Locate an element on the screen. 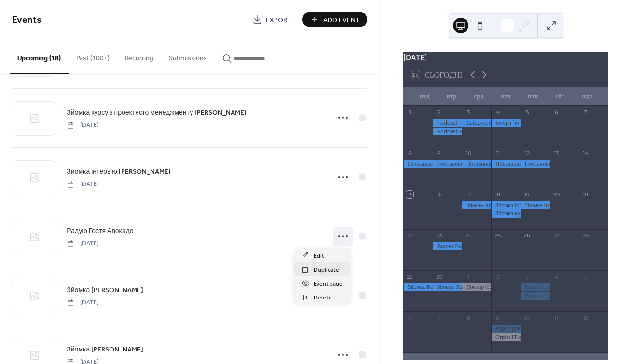 The image size is (632, 364). span: Delete is located at coordinates (323, 298).